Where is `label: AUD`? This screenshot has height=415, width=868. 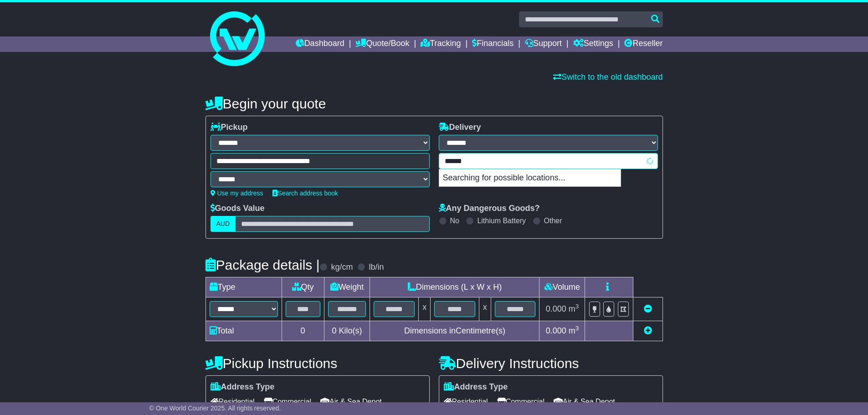 label: AUD is located at coordinates (224, 224).